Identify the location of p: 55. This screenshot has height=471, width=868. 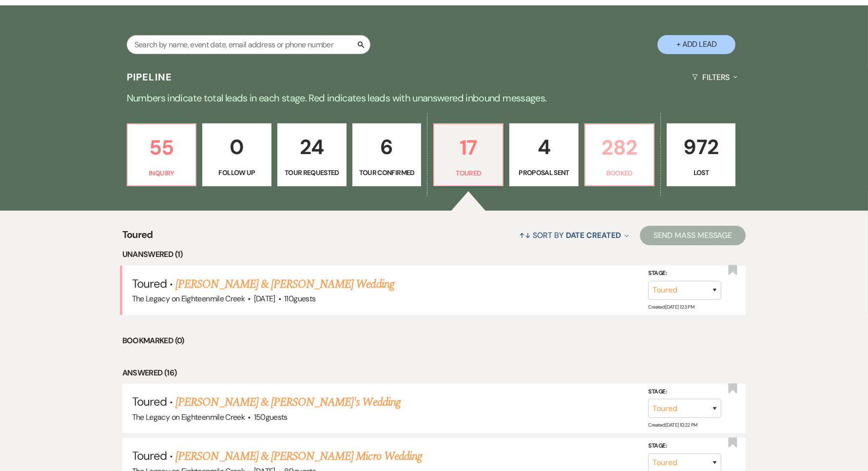
(162, 147).